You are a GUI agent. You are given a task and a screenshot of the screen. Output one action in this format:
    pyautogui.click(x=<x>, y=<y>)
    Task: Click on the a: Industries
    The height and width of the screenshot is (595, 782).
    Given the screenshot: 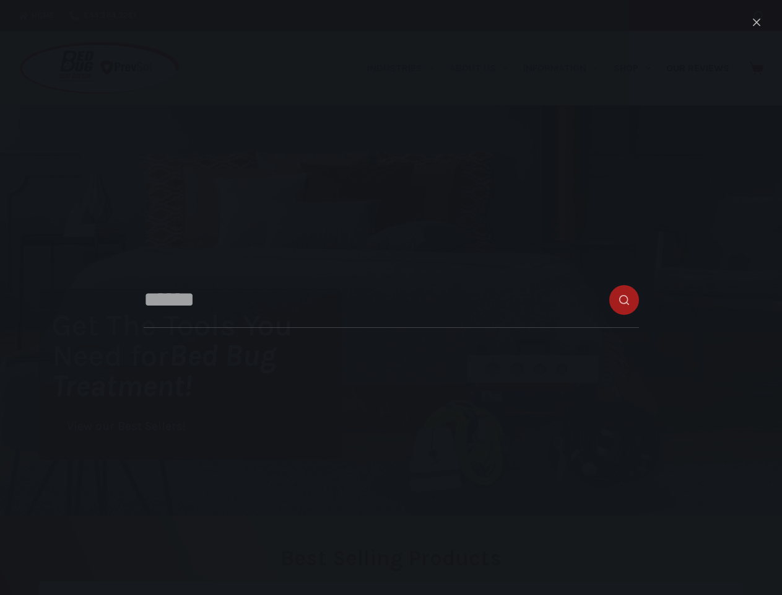 What is the action you would take?
    pyautogui.click(x=400, y=68)
    